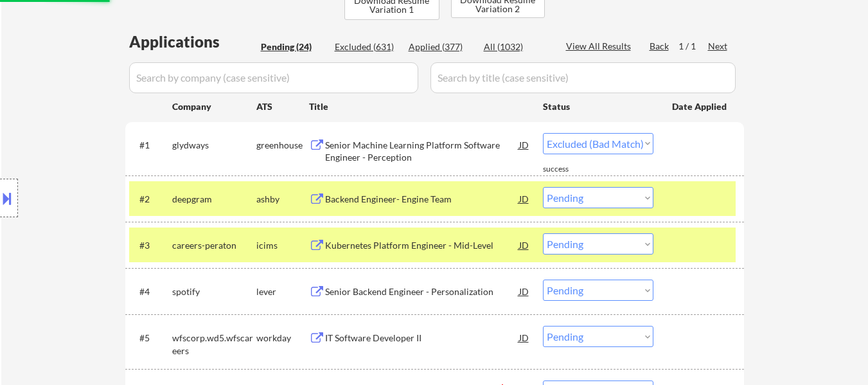 This screenshot has width=868, height=385. What do you see at coordinates (151, 338) in the screenshot?
I see `div: #5` at bounding box center [151, 338].